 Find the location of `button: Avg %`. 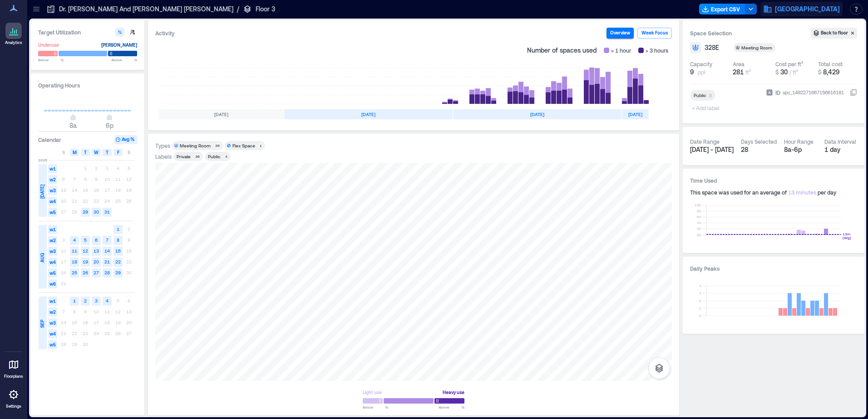

button: Avg % is located at coordinates (126, 140).